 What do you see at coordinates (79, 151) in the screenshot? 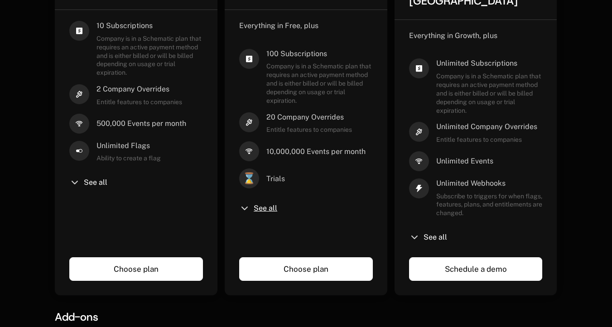
I see `i: boolean-on` at bounding box center [79, 151].